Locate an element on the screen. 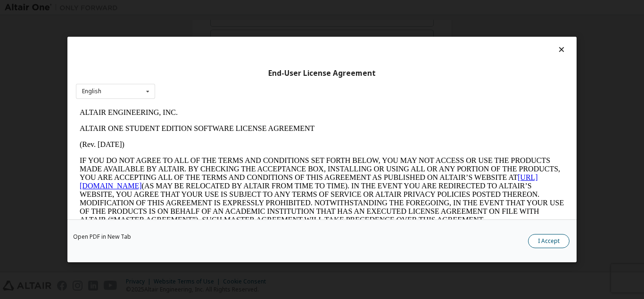  a: Open PDF in New Tab is located at coordinates (102, 237).